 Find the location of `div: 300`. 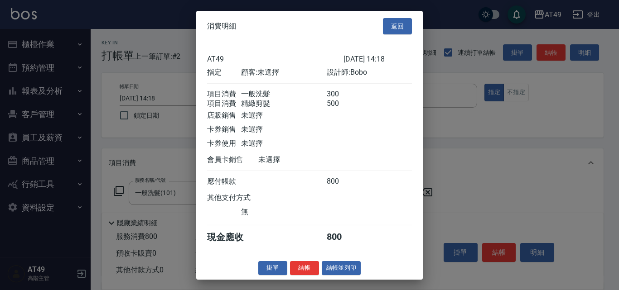

div: 300 is located at coordinates (343, 94).